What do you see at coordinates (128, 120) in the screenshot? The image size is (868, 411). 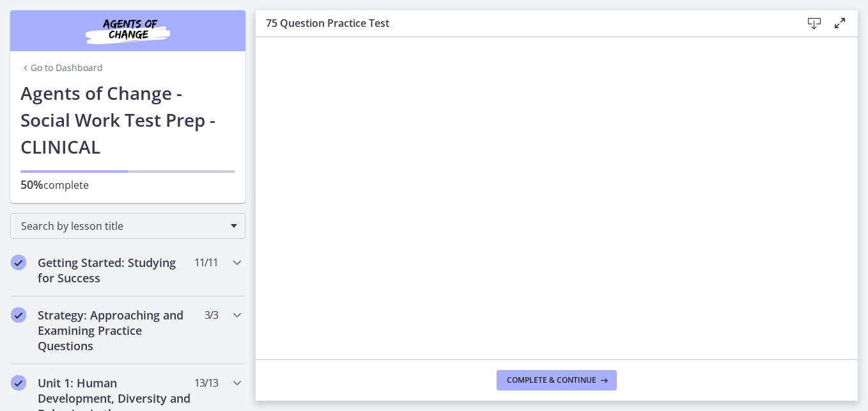 I see `h1: Agents of Change - Social Work Test Prep - CLINICAL` at bounding box center [128, 120].